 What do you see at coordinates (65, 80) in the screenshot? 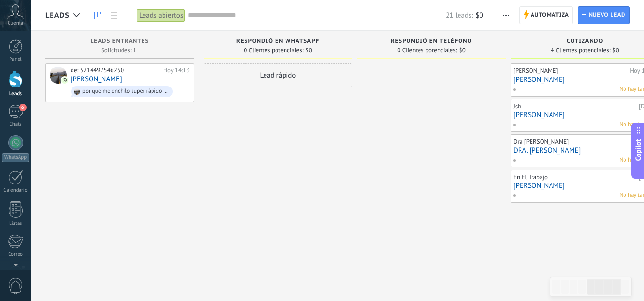
I see `img: com.amocrm.amocrmwa.svg` at bounding box center [65, 80].